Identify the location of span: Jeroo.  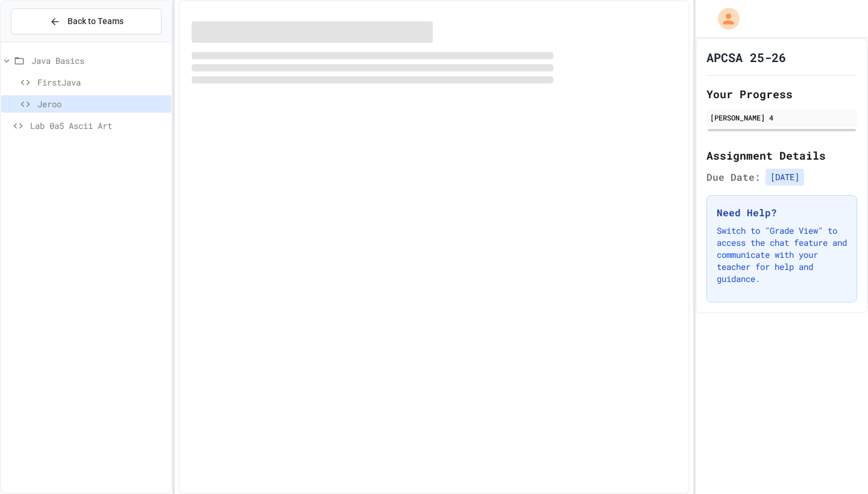
(102, 103).